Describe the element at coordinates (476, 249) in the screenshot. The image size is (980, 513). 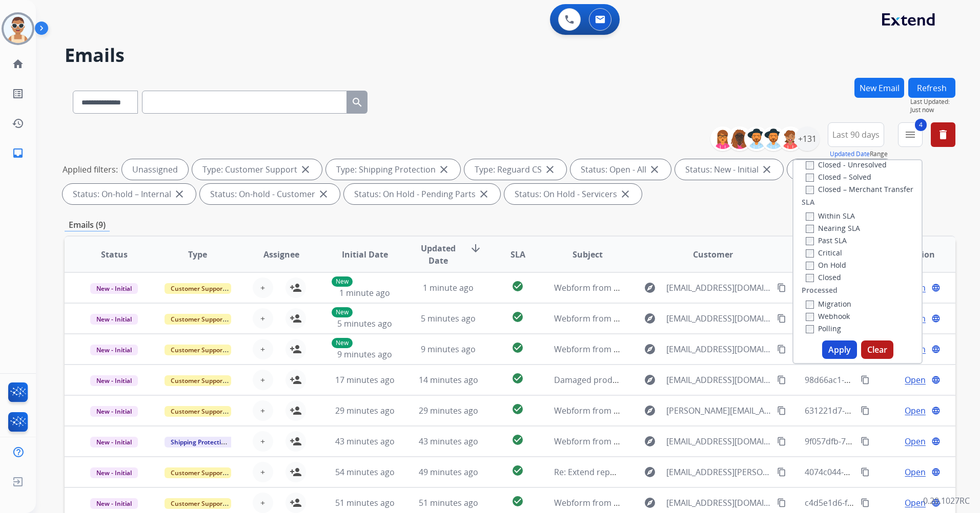
I see `mat-icon: arrow_downward` at that location.